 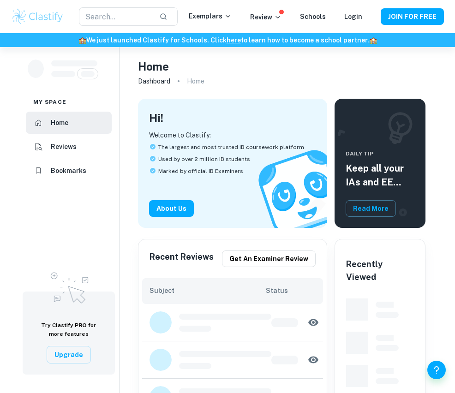 What do you see at coordinates (208, 291) in the screenshot?
I see `h6: Subject` at bounding box center [208, 291].